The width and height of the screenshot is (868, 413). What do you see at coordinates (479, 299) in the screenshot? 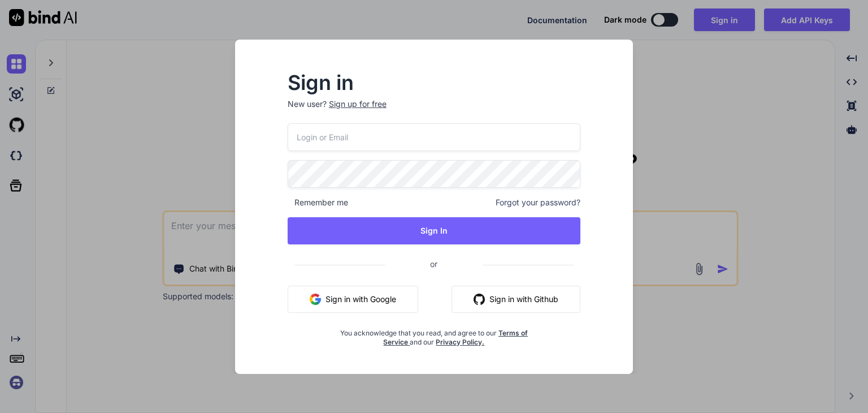
I see `img: github` at bounding box center [479, 299].